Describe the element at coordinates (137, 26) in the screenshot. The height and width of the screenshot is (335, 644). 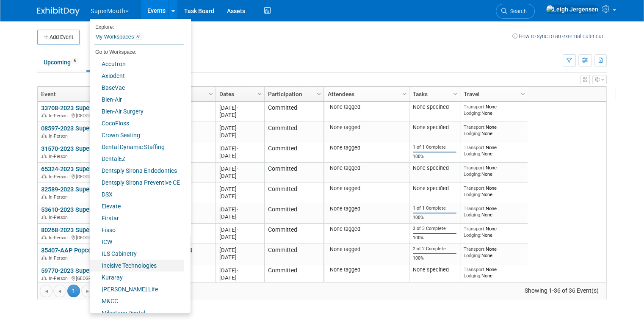
I see `li: Explore:` at that location.